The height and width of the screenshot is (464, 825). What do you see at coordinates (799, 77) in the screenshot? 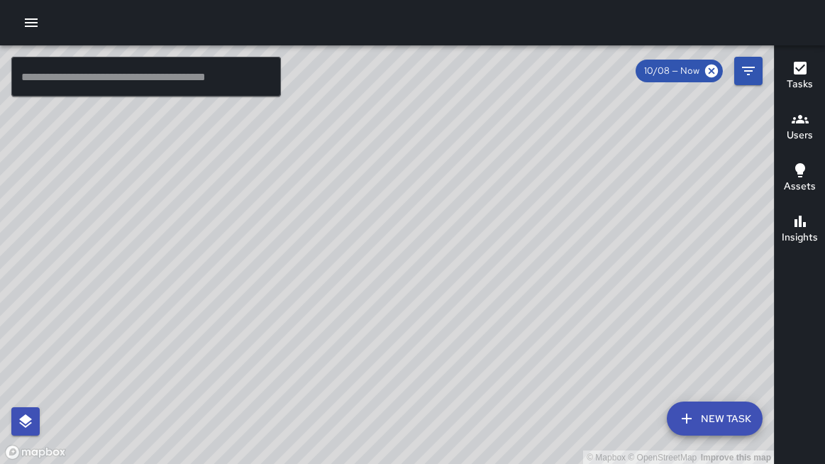
I see `button: Tasks` at bounding box center [799, 77].